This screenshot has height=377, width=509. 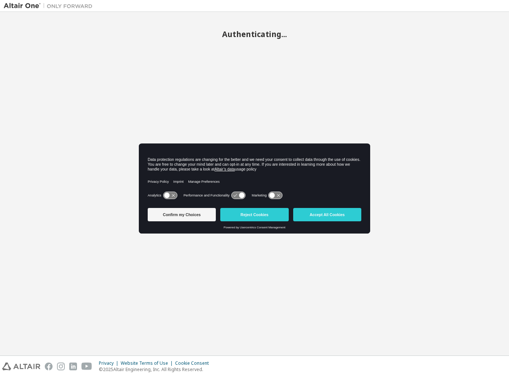 I want to click on div: Website Terms of Use, so click(x=148, y=363).